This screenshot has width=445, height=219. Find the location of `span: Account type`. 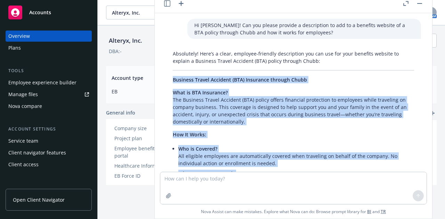

span: Account type is located at coordinates (187, 78).